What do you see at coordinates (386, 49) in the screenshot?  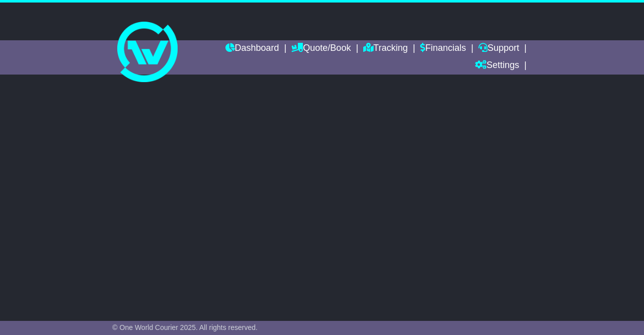 I see `a: Tracking` at bounding box center [386, 49].